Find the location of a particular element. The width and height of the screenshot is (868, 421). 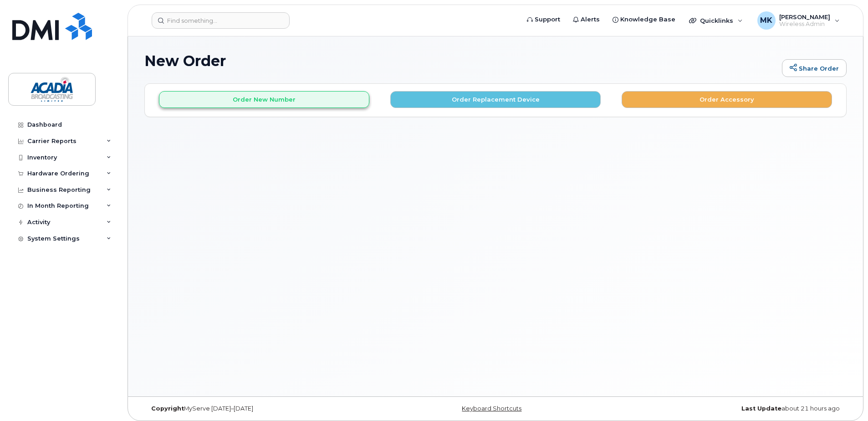

button: Order Replacement Device is located at coordinates (495, 99).